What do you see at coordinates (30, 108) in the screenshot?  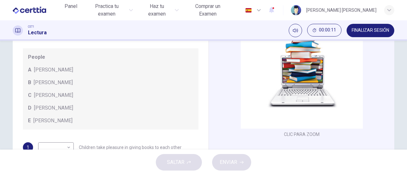 I see `span: D` at bounding box center [30, 108].